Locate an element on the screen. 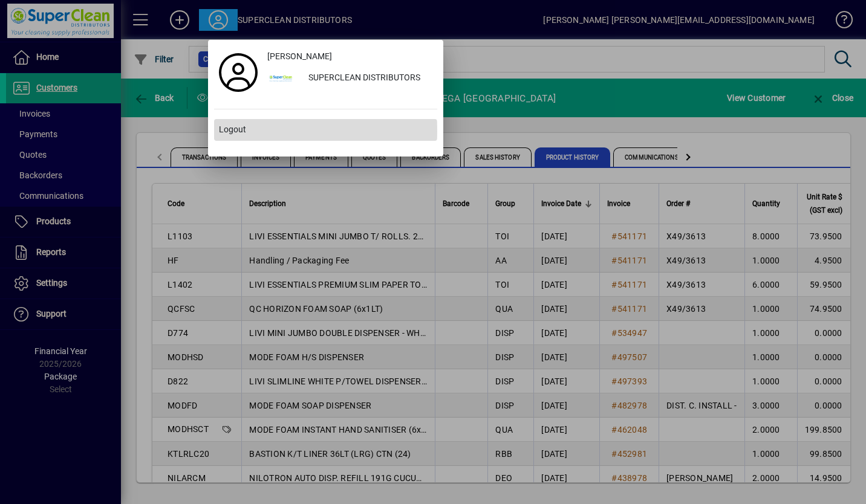 Image resolution: width=866 pixels, height=504 pixels. button: SUPERCLEAN DISTRIBUTORS is located at coordinates (350, 78).